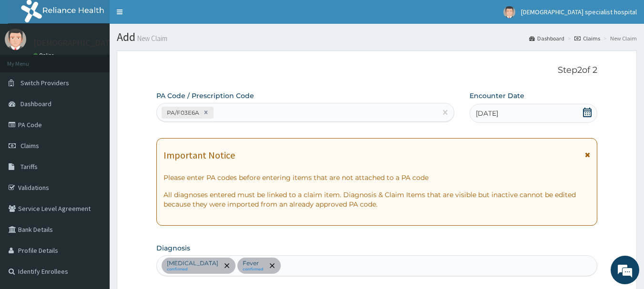 This screenshot has width=644, height=289. I want to click on small: New Claim, so click(151, 38).